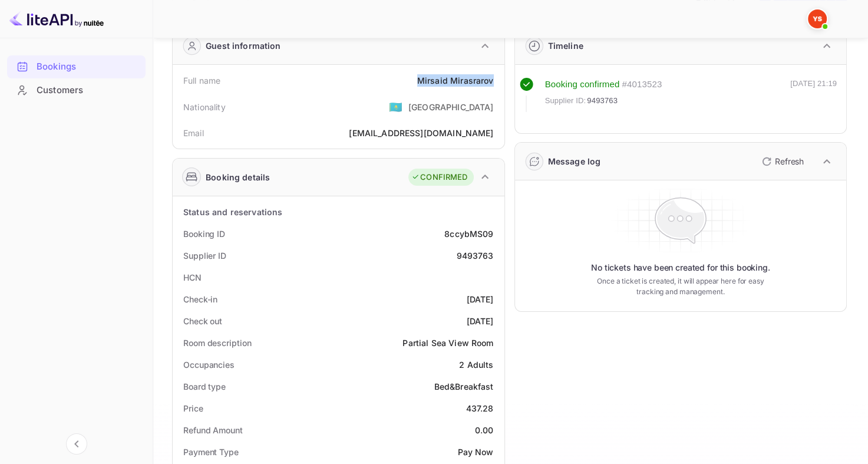 The height and width of the screenshot is (464, 868). I want to click on div: Timeline, so click(566, 45).